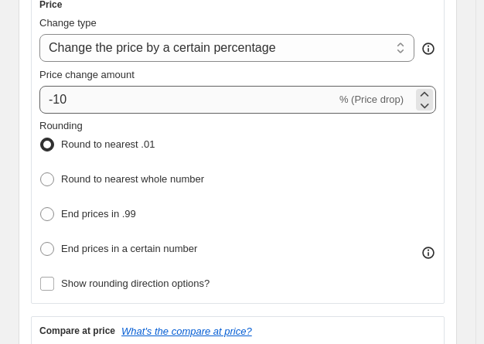  I want to click on button: What's the compare at price?, so click(187, 331).